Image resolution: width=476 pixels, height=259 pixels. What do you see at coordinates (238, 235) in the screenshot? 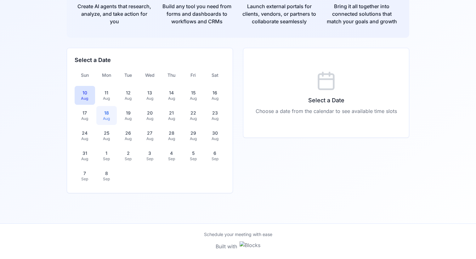
I see `p: Schedule your meeting with ease` at bounding box center [238, 235].